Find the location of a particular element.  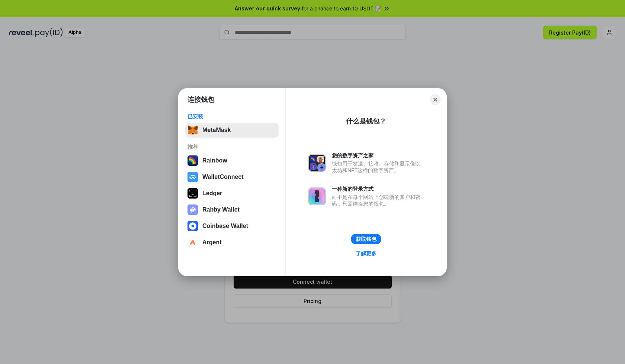

div: WalletConnect is located at coordinates (223, 177).